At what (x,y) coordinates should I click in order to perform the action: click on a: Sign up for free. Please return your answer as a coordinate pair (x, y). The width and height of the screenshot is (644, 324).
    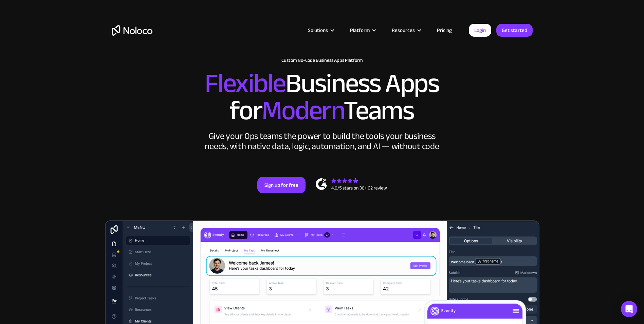
    Looking at the image, I should click on (281, 185).